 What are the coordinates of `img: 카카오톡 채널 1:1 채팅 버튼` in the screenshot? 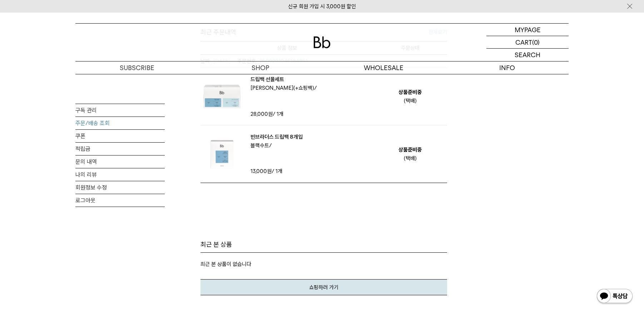 It's located at (615, 296).